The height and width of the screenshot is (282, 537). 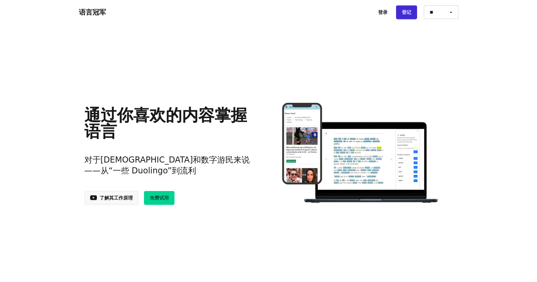 I want to click on img: 在线学习语言, so click(x=361, y=153).